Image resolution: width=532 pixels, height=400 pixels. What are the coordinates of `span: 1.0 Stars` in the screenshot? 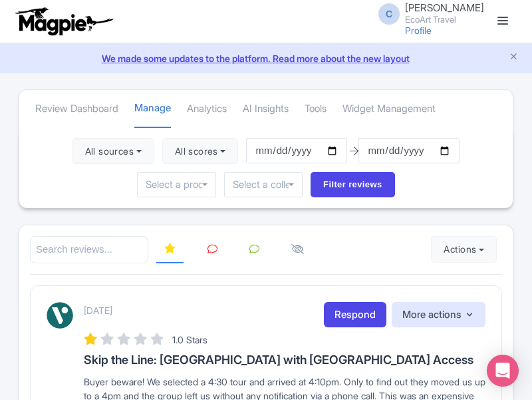 It's located at (189, 339).